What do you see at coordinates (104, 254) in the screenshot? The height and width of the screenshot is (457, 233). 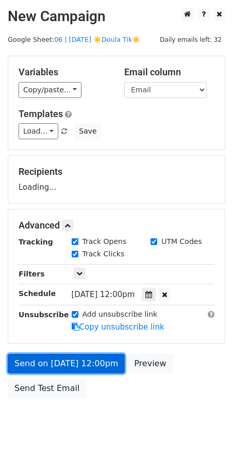 I see `label: Track Clicks` at bounding box center [104, 254].